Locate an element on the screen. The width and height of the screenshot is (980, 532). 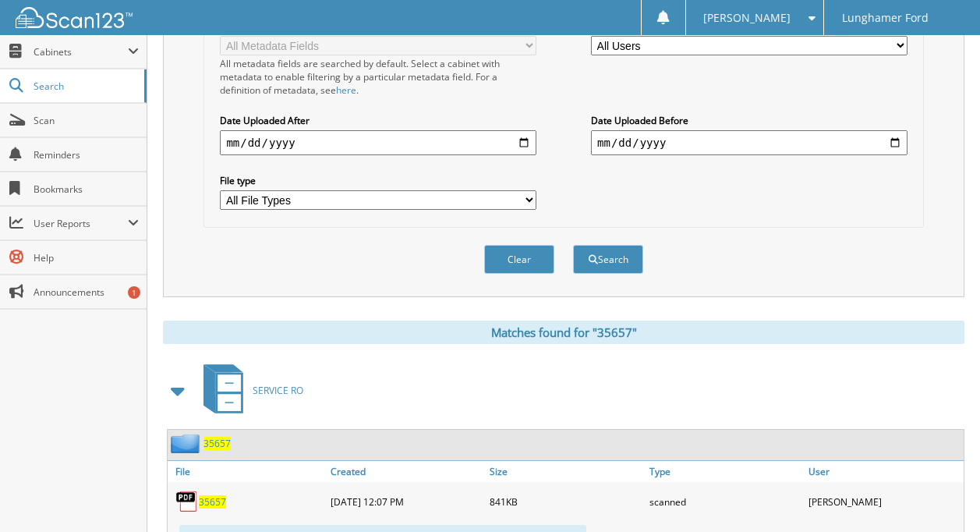
span: Reminders is located at coordinates (86, 155).